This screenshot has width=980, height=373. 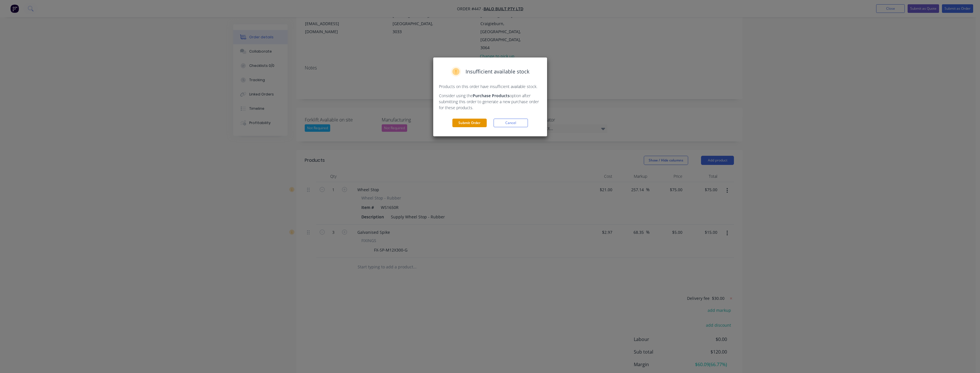 What do you see at coordinates (491, 96) in the screenshot?
I see `strong: Purchase Products` at bounding box center [491, 96].